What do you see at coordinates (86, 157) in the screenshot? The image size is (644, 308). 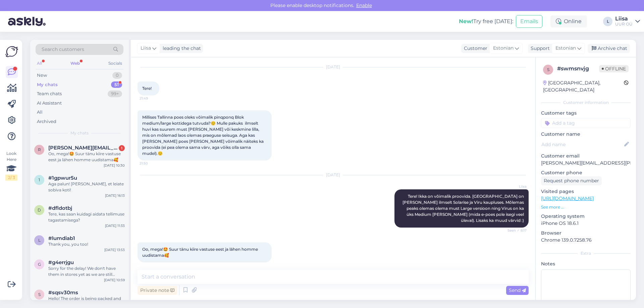 I see `div: Oo, mega!🤩 Suur tänu kiire vastuse eest ja lähen homme uudistama🥰` at bounding box center [86, 157].